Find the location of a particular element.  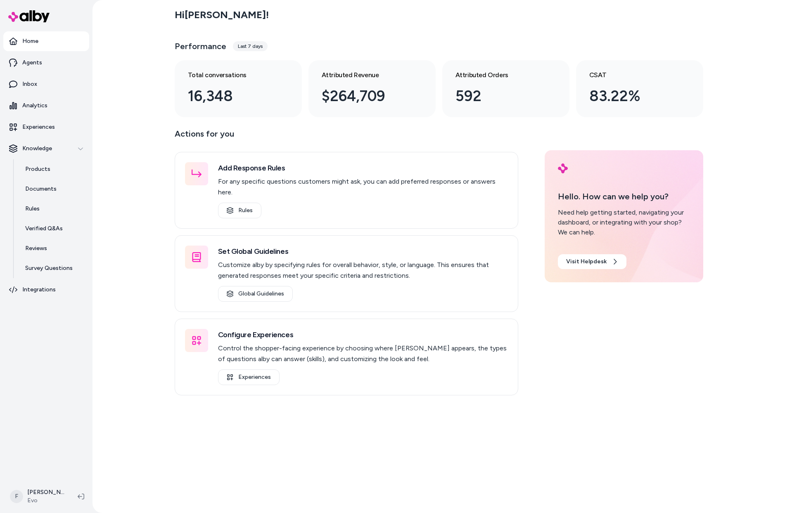

a: Agents is located at coordinates (46, 63).